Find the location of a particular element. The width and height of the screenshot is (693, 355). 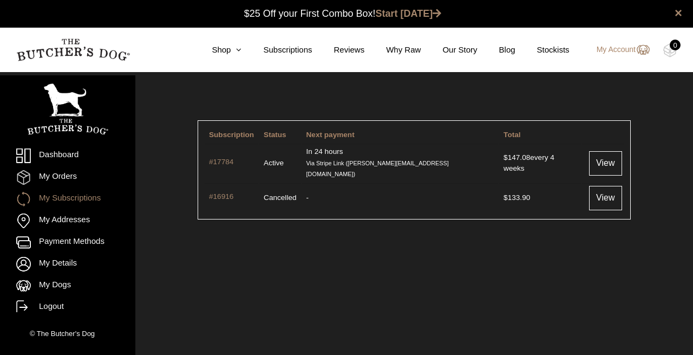

span: Status is located at coordinates (275, 134).